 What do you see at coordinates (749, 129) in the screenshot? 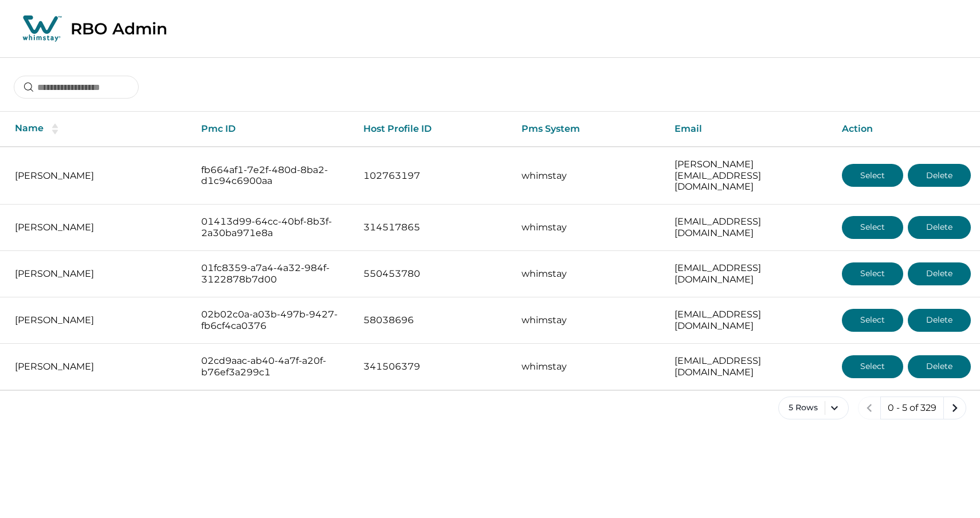
I see `th: Email` at bounding box center [749, 129].